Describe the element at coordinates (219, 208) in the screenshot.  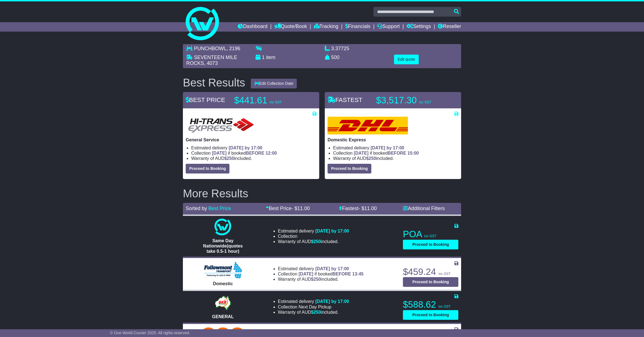
I see `a: Best Price` at that location.